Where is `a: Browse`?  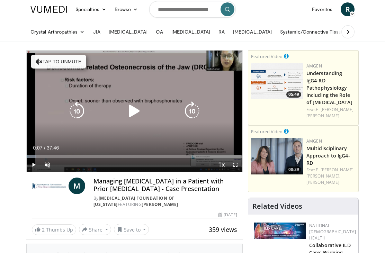 a: Browse is located at coordinates (126, 9).